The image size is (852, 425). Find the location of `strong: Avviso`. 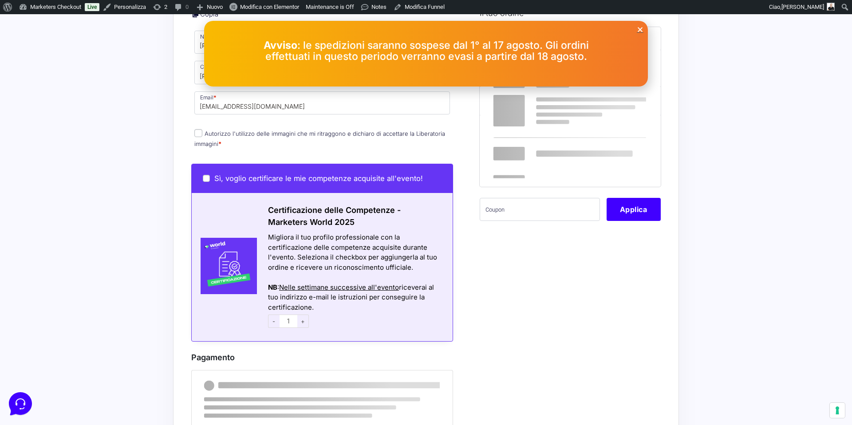

strong: Avviso is located at coordinates (281, 45).